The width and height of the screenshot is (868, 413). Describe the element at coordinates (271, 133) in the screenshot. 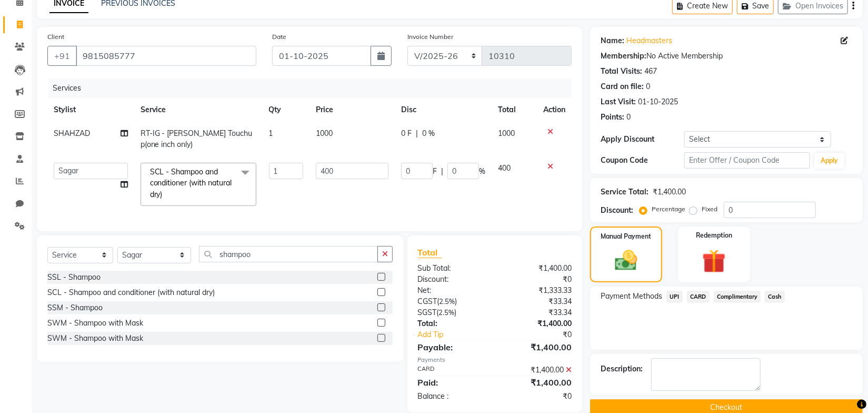

I see `span: 1` at that location.